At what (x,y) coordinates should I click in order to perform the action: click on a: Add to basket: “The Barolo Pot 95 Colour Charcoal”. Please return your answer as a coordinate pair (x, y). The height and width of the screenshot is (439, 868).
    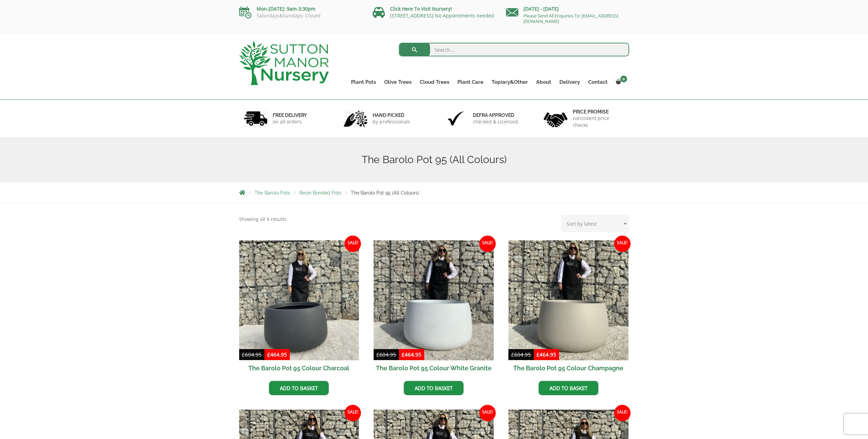
    Looking at the image, I should click on (299, 388).